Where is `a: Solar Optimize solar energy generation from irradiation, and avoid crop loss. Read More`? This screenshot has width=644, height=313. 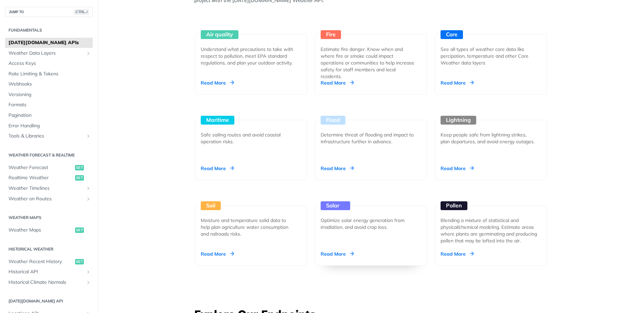 a: Solar Optimize solar energy generation from irradiation, and avoid crop loss. Read More is located at coordinates (371, 223).